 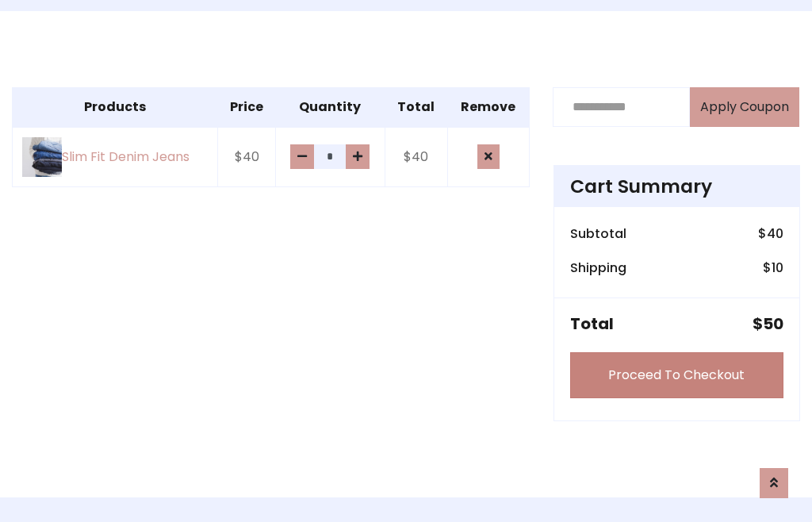 What do you see at coordinates (677, 186) in the screenshot?
I see `h4: Cart Summary` at bounding box center [677, 186].